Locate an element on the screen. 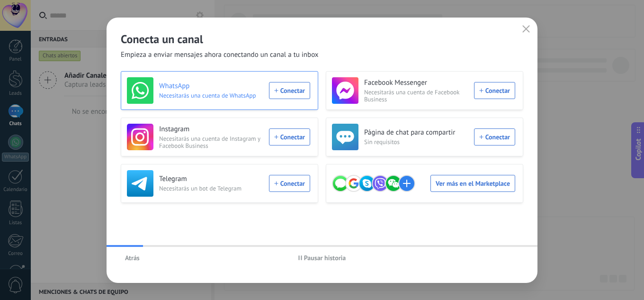 The height and width of the screenshot is (300, 644). h2: Conecta un canal is located at coordinates (322, 39).